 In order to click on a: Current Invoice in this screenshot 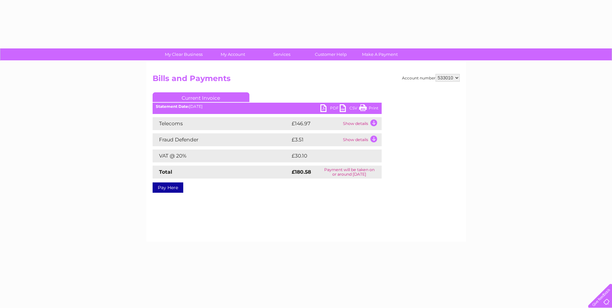, I will do `click(201, 97)`.